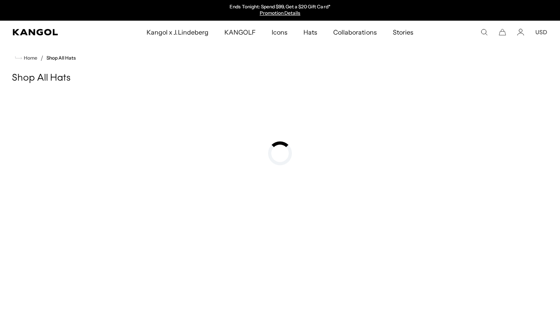 The height and width of the screenshot is (319, 560). I want to click on span: Home, so click(30, 58).